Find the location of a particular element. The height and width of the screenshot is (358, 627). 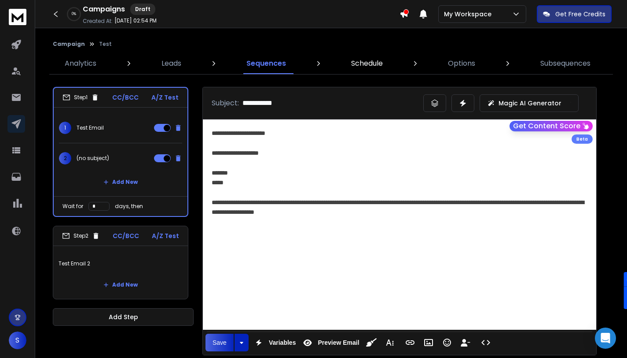

a: Leads is located at coordinates (171, 63).